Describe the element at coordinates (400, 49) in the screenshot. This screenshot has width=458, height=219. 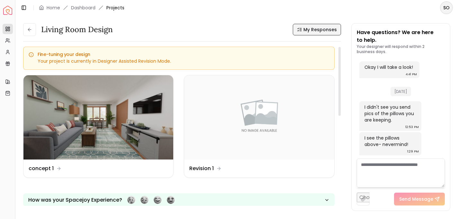
I see `p: Your designer will respond within 2 business days.` at that location.